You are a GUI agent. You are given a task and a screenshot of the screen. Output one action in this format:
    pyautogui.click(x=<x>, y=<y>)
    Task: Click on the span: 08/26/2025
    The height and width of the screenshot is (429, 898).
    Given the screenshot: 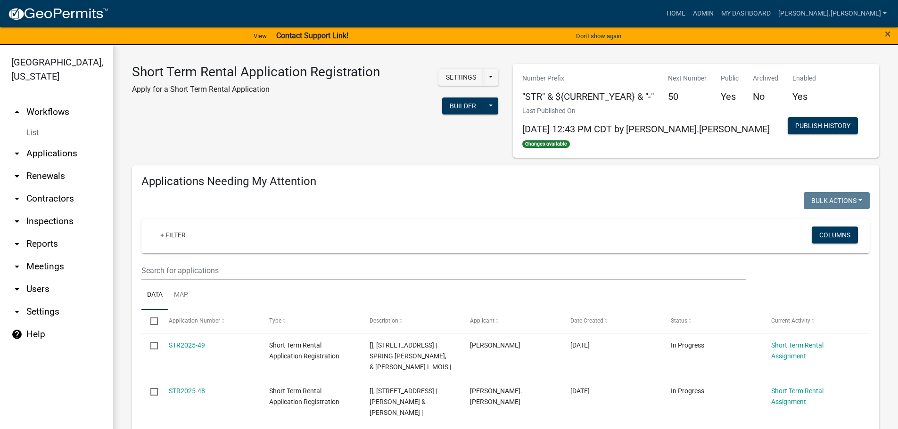 What is the action you would take?
    pyautogui.click(x=580, y=345)
    